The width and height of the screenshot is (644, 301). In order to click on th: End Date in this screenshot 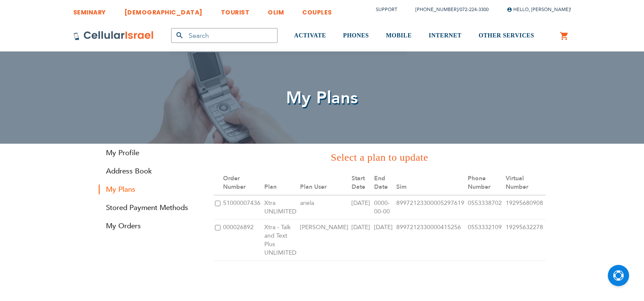, I will do `click(384, 183)`.